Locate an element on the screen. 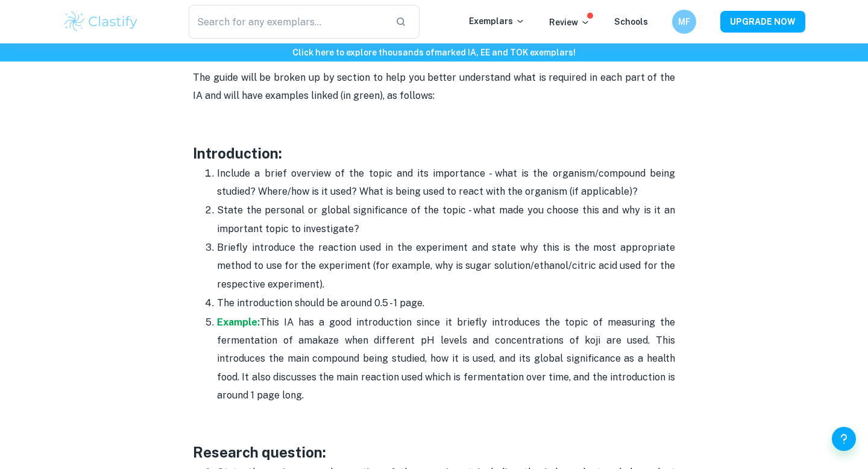 Image resolution: width=868 pixels, height=469 pixels. button: Help and Feedback is located at coordinates (844, 439).